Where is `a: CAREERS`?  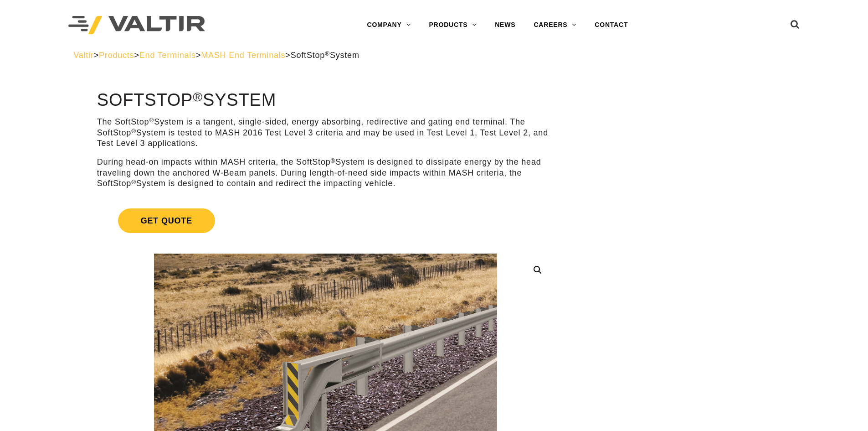
a: CAREERS is located at coordinates (555, 25).